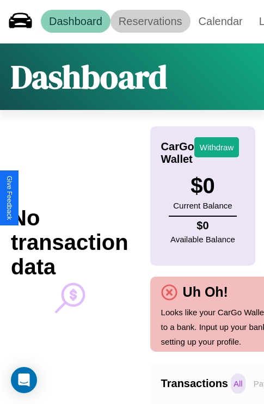 This screenshot has height=404, width=264. What do you see at coordinates (178, 153) in the screenshot?
I see `h4: CarGo Wallet` at bounding box center [178, 153].